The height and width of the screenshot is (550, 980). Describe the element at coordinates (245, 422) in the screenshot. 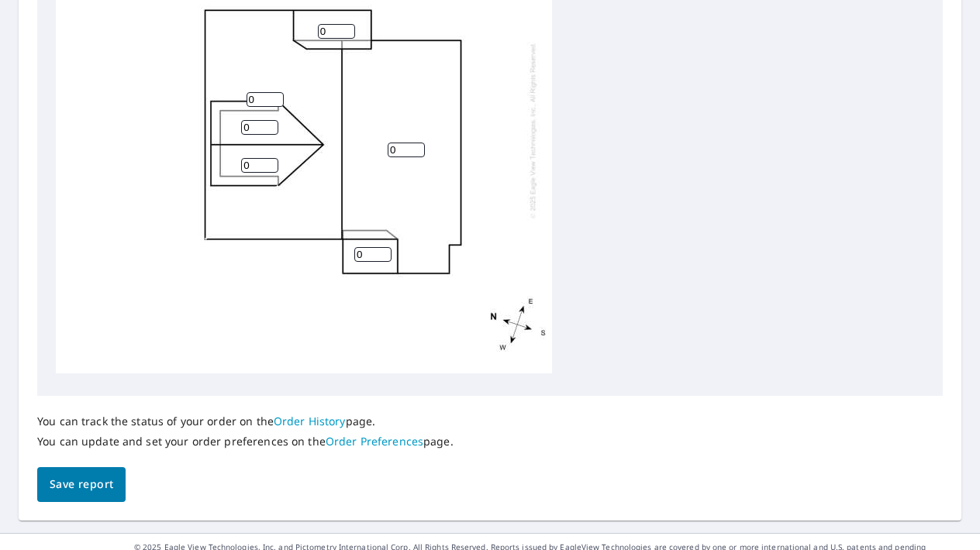

I see `p: You can track the status of your order on the page.` at that location.